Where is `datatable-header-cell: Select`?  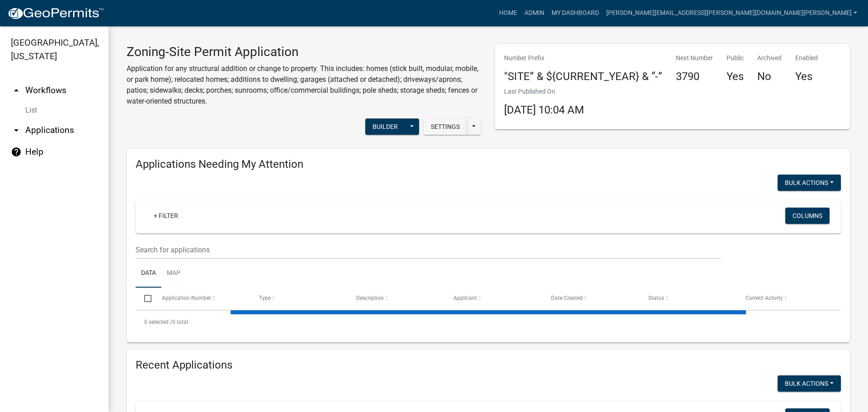 datatable-header-cell: Select is located at coordinates (145, 299).